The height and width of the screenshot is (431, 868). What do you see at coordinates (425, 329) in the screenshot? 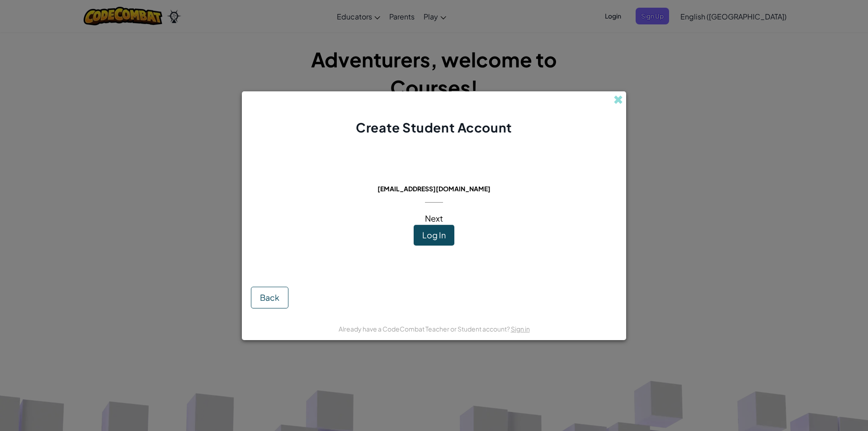
I see `span: Already have a CodeCombat Teacher or Student account?` at bounding box center [425, 329].